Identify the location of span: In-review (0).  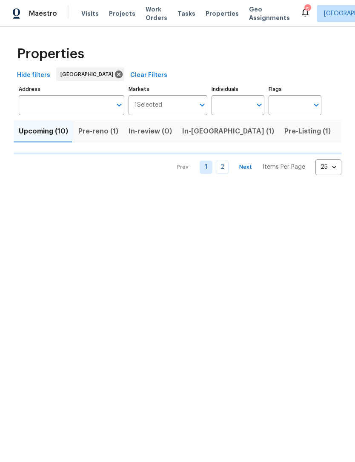
(150, 131).